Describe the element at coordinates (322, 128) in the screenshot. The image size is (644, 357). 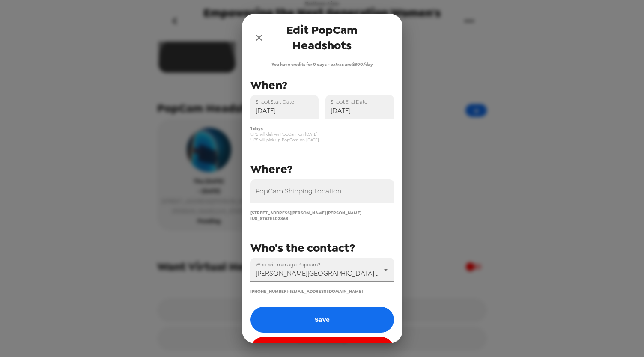
I see `span: 1 days` at that location.